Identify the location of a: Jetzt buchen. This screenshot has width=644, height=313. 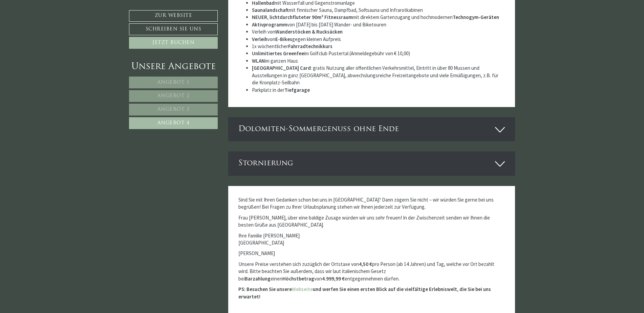
(173, 43).